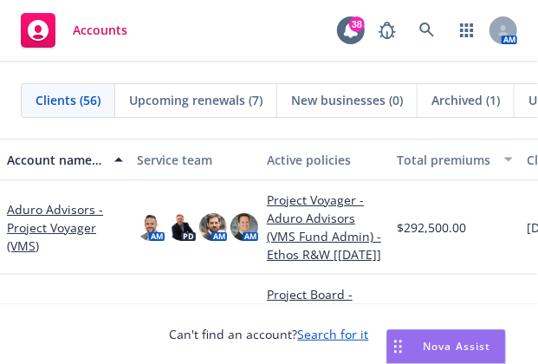 The height and width of the screenshot is (364, 538). I want to click on span: Accounts, so click(100, 30).